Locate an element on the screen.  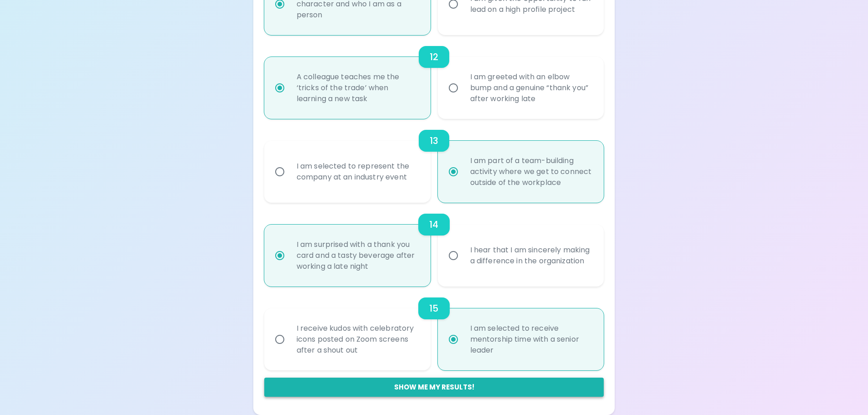
div: I am selected to receive mentorship time with a senior leader is located at coordinates (531, 339).